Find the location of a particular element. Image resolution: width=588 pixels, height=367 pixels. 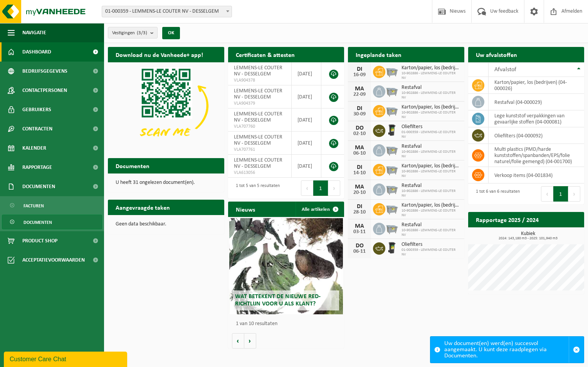

p: U heeft 31 ongelezen document(en). is located at coordinates (166, 183).